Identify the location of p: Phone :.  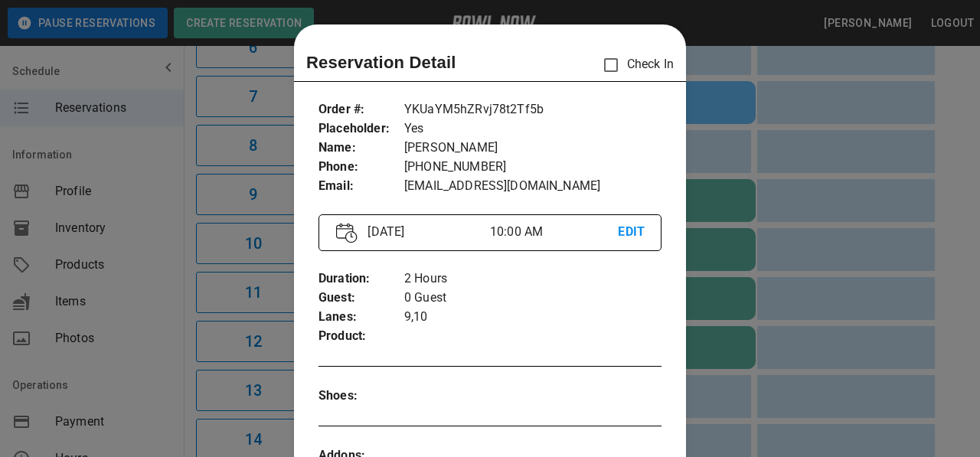
(362, 167).